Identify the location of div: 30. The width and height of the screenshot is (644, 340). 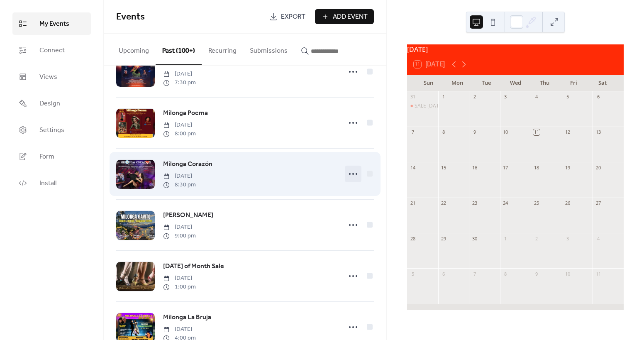
(474, 238).